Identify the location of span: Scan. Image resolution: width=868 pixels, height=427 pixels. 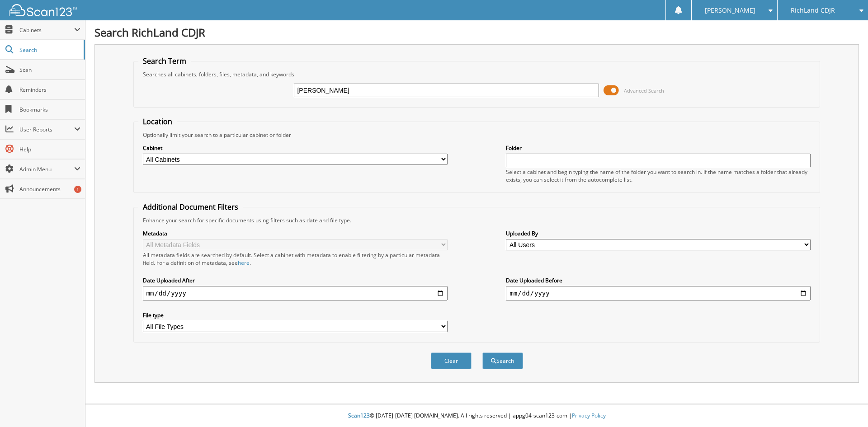
(49, 69).